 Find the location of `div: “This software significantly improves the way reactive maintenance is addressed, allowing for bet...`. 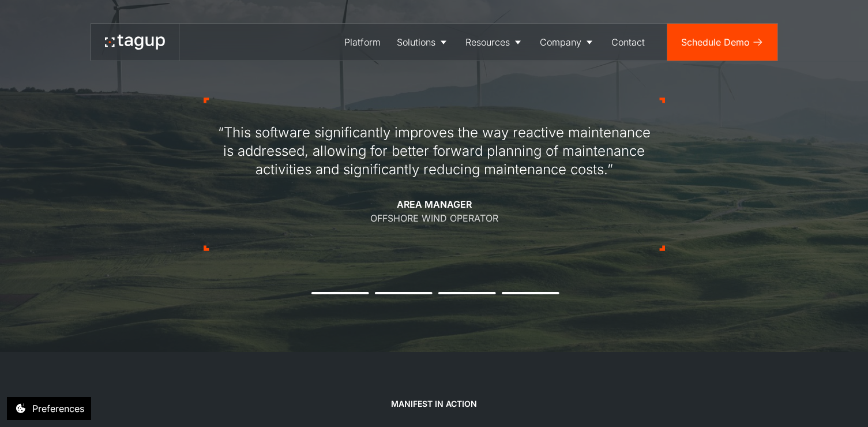

div: “This software significantly improves the way reactive maintenance is addressed, allowing for bet... is located at coordinates (434, 152).